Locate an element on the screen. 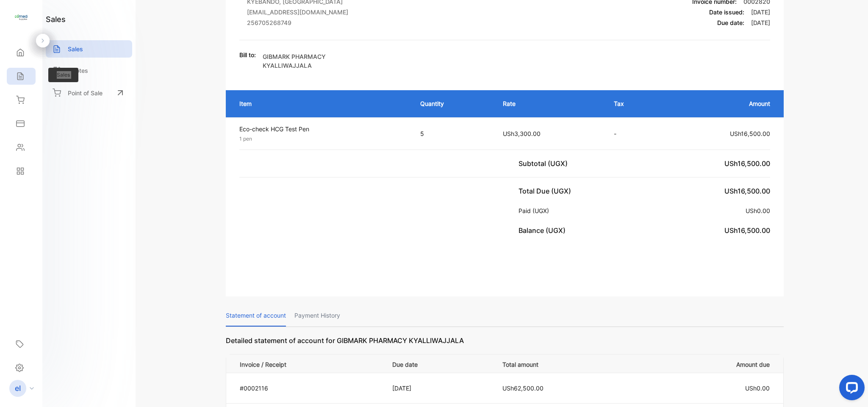 This screenshot has width=868, height=407. p: Amount due is located at coordinates (708, 364).